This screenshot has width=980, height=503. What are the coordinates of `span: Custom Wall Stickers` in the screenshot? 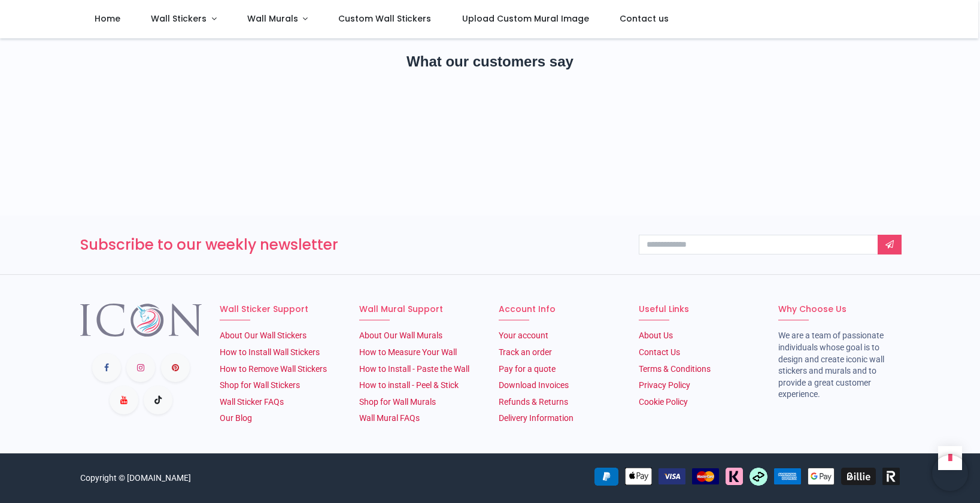 It's located at (384, 19).